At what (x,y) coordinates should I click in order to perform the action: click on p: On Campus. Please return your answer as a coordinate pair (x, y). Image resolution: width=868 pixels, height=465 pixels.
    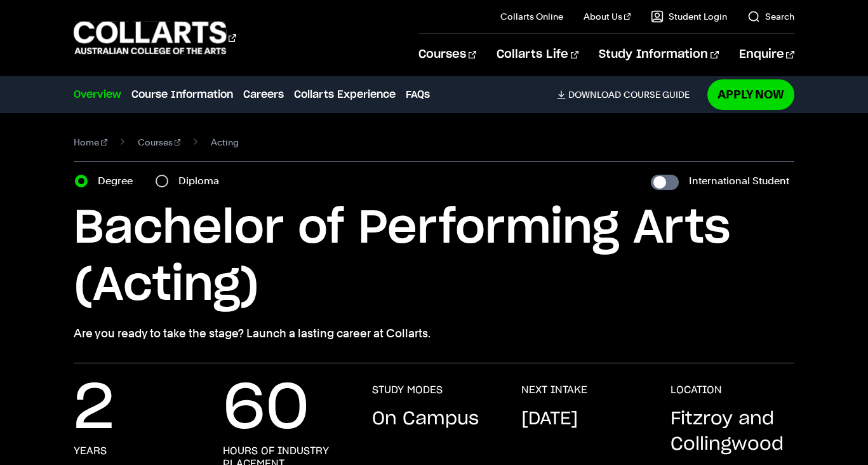
    Looking at the image, I should click on (425, 419).